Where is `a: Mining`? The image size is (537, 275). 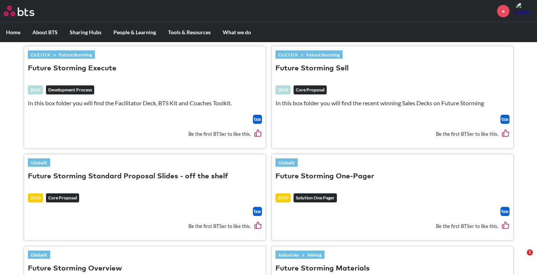 a: Mining is located at coordinates (314, 255).